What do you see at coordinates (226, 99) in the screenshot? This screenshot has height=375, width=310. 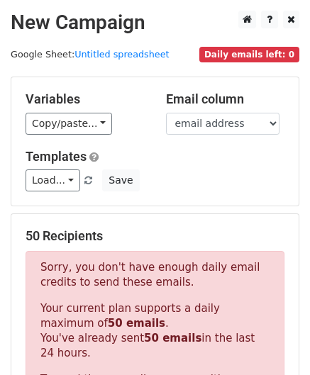 I see `h5: Email column` at bounding box center [226, 99].